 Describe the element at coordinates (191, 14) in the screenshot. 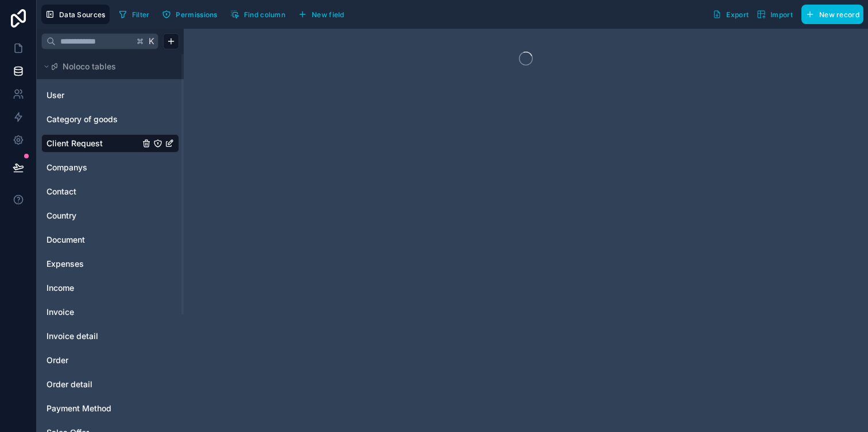

I see `a: Permissions` at that location.